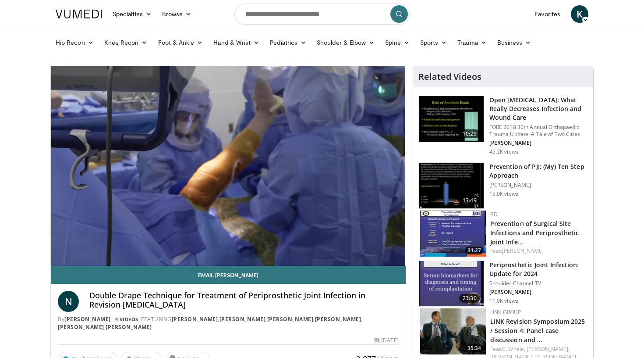 The image size is (644, 358). What do you see at coordinates (450, 77) in the screenshot?
I see `h4: Related Videos` at bounding box center [450, 77].